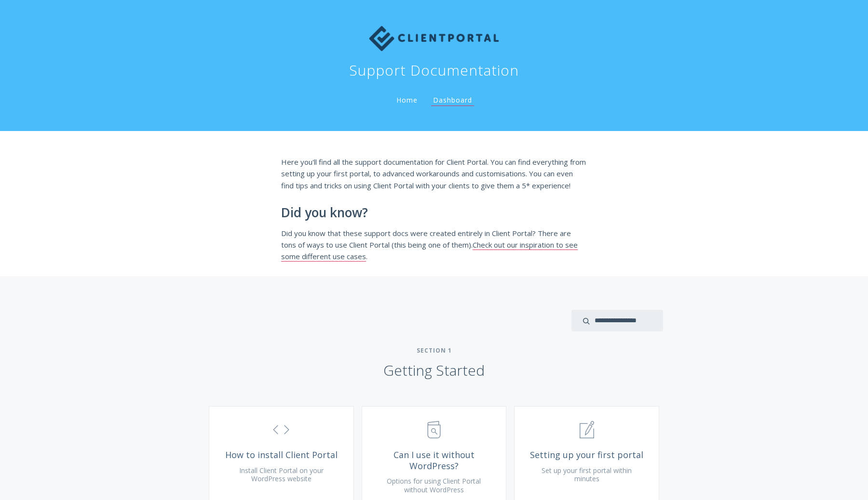 The height and width of the screenshot is (500, 868). Describe the element at coordinates (452, 101) in the screenshot. I see `a: Dashboard` at that location.